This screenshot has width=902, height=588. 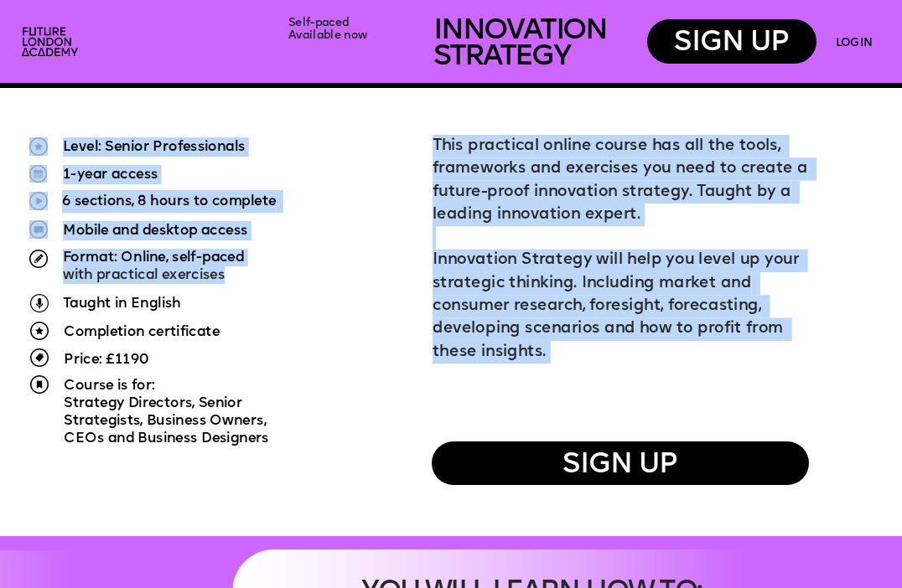 I want to click on img: upload-22019272-f3c2-42d5-8ac0-1a7fb7f99565.png, so click(x=39, y=229).